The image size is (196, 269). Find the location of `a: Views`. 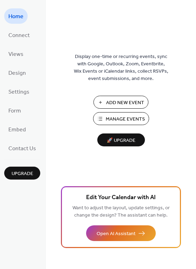

a: Views is located at coordinates (16, 54).